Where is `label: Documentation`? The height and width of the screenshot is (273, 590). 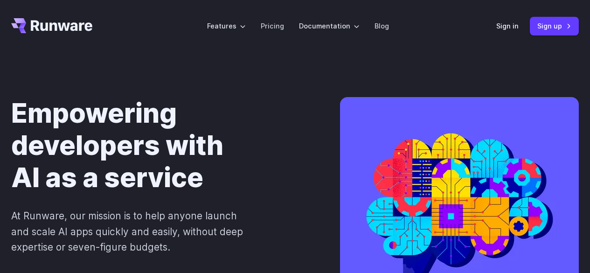 label: Documentation is located at coordinates (329, 26).